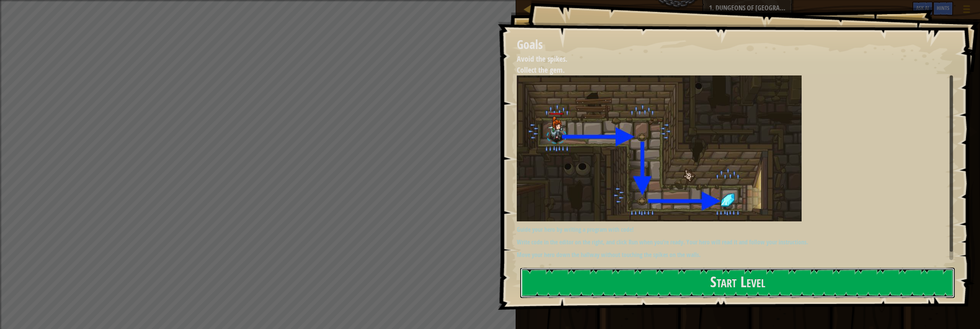 Image resolution: width=980 pixels, height=329 pixels. What do you see at coordinates (735, 44) in the screenshot?
I see `div: Goals` at bounding box center [735, 44].